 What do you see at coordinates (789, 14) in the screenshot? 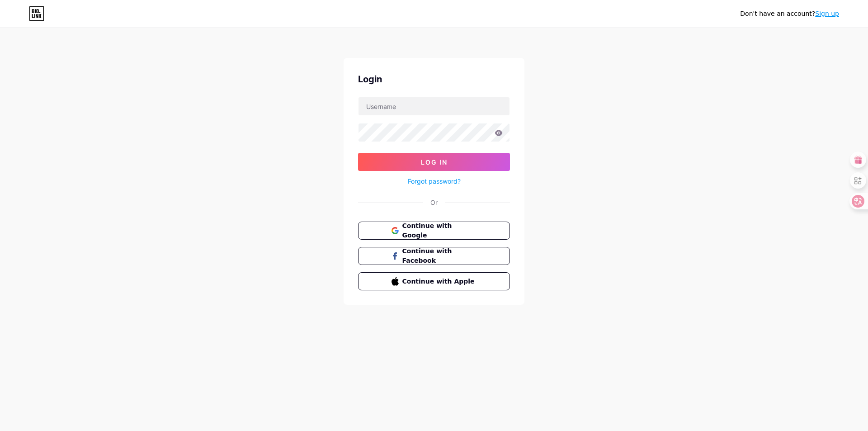
I see `div: Don't have an account?` at bounding box center [789, 14].